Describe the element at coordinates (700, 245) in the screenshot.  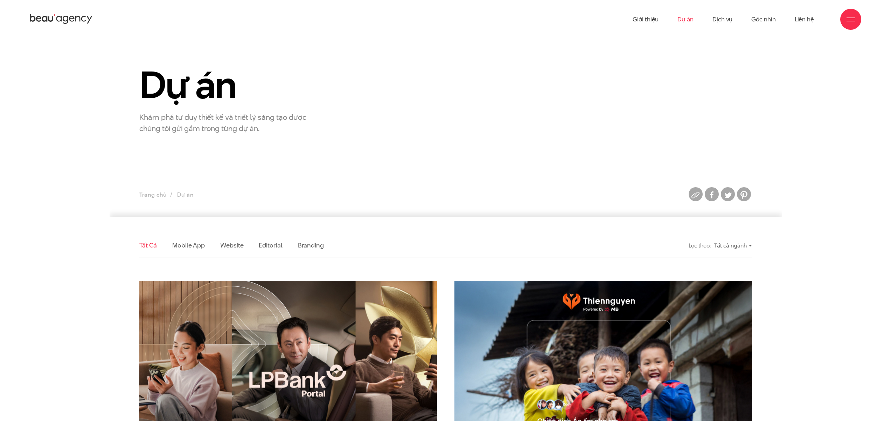
I see `div: Lọc theo:` at that location.